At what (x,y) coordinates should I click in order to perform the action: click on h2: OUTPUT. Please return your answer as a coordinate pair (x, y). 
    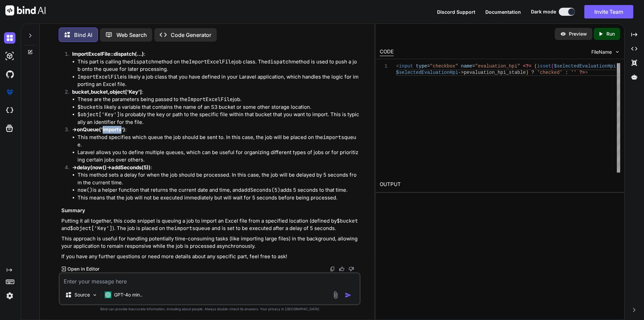
    Looking at the image, I should click on (500, 184).